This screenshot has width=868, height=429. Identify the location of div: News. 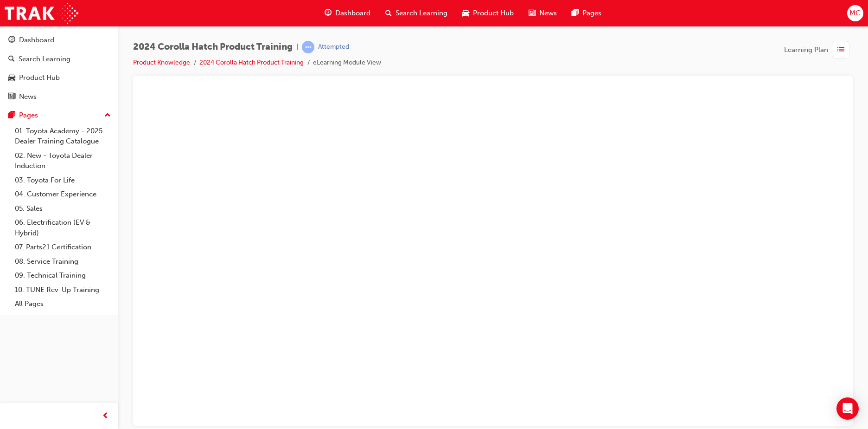
(28, 96).